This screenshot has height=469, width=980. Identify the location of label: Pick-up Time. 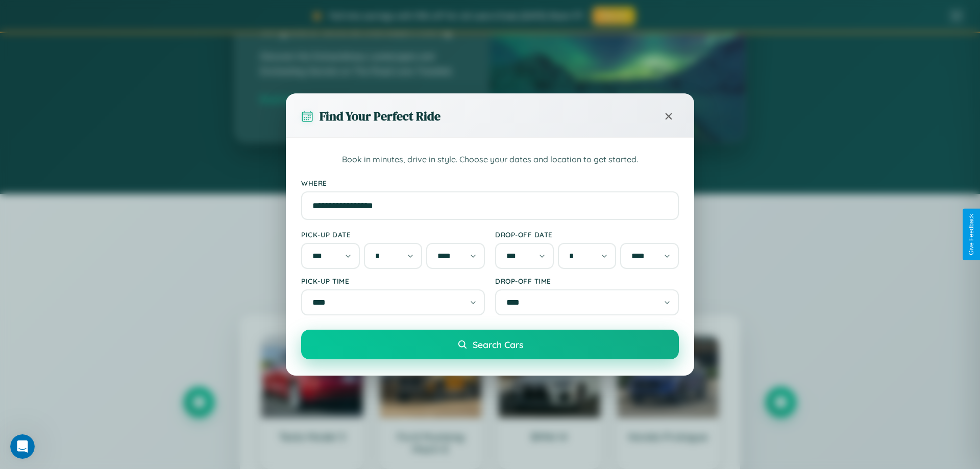
(393, 281).